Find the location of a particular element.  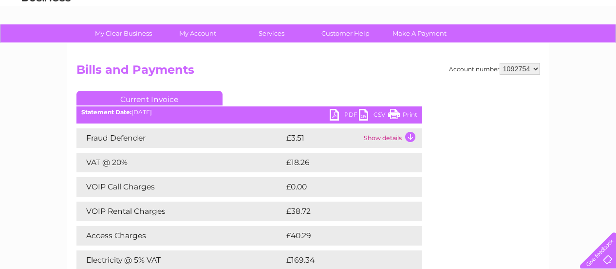

a: CSV is located at coordinates (374, 115).